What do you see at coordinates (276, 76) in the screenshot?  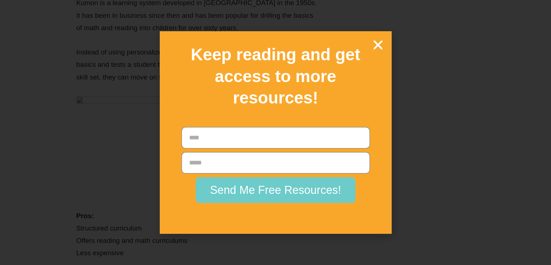 I see `h2: Keep reading and get access to more resources!` at bounding box center [276, 76].